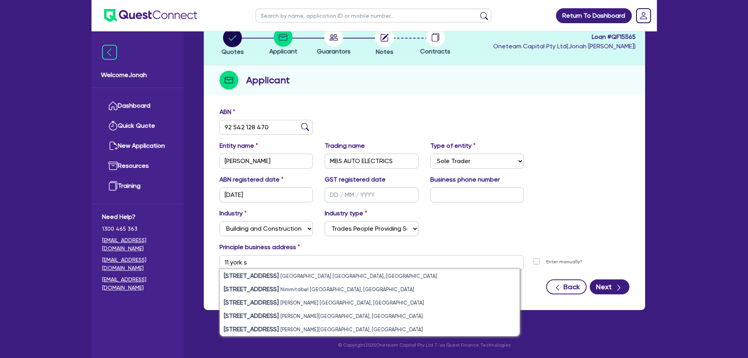 Image resolution: width=748 pixels, height=358 pixels. What do you see at coordinates (565, 262) in the screenshot?
I see `label: Enter manually?` at bounding box center [565, 262].